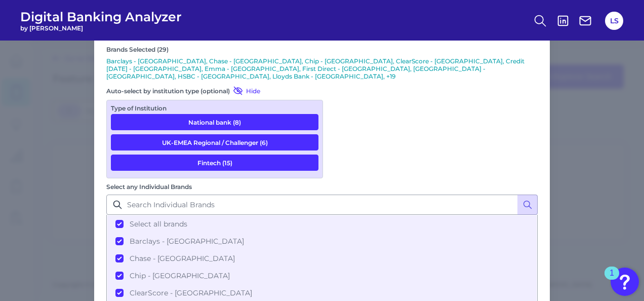 The image size is (644, 301). What do you see at coordinates (215, 122) in the screenshot?
I see `button: National bank (8)` at bounding box center [215, 122].